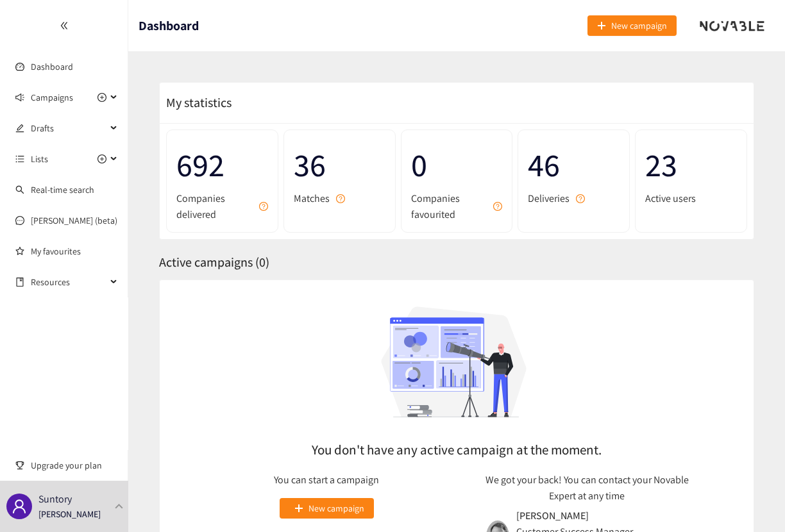 The image size is (785, 532). What do you see at coordinates (326, 480) in the screenshot?
I see `p: You can start a campaign` at bounding box center [326, 480].